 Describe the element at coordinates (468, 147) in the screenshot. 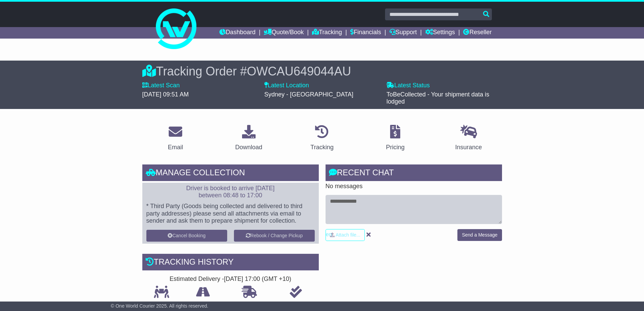

I see `div: Insurance` at that location.